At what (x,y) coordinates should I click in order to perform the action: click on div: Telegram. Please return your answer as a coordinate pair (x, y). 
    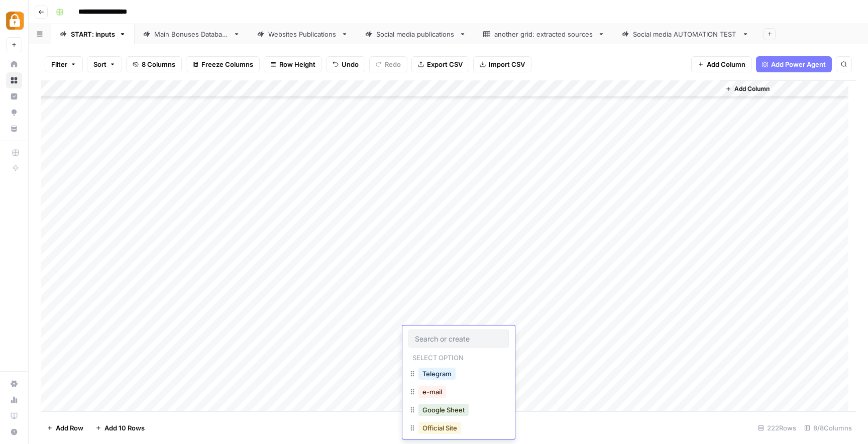
    Looking at the image, I should click on (458, 374).